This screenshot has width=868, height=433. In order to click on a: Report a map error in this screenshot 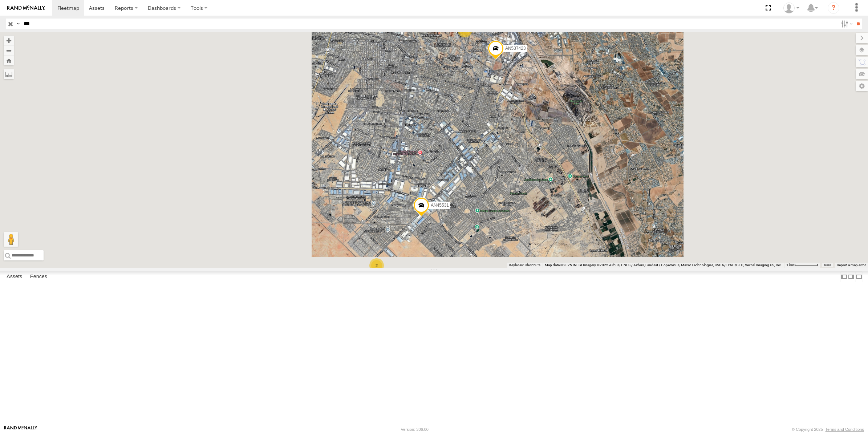, I will do `click(851, 265)`.